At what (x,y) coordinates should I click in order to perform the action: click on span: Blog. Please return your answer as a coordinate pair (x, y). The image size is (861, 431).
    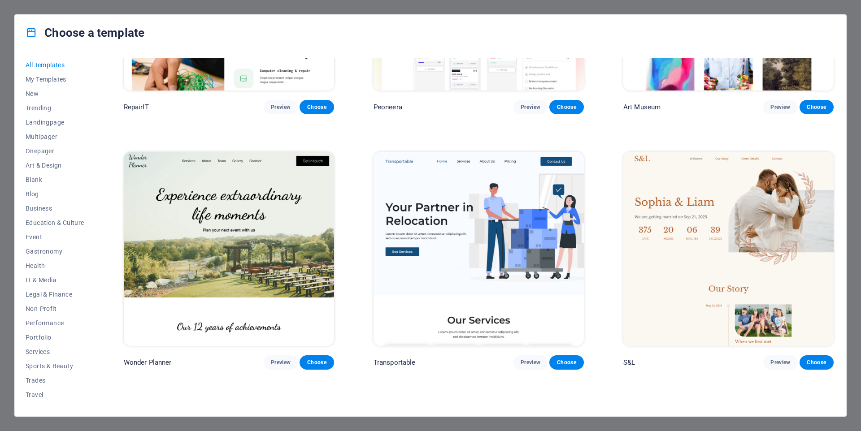
    Looking at the image, I should click on (55, 194).